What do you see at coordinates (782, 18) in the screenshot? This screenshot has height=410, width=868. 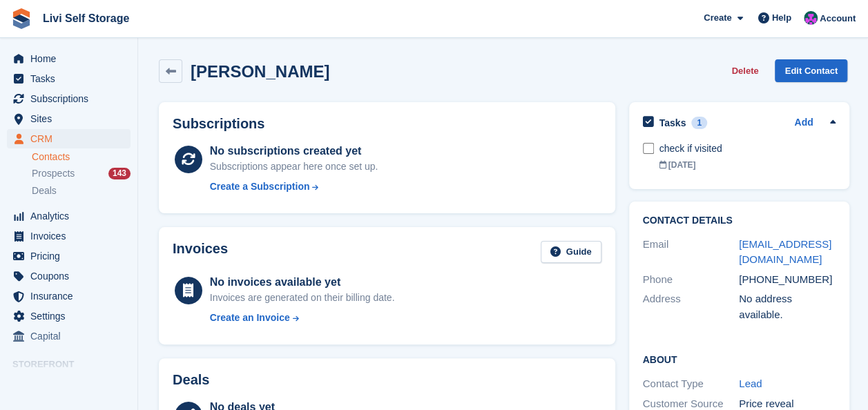 I see `span: Help` at bounding box center [782, 18].